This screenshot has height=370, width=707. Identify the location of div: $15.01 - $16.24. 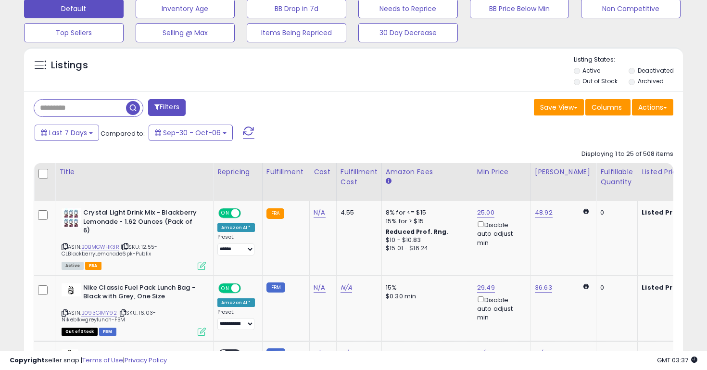
(425, 248).